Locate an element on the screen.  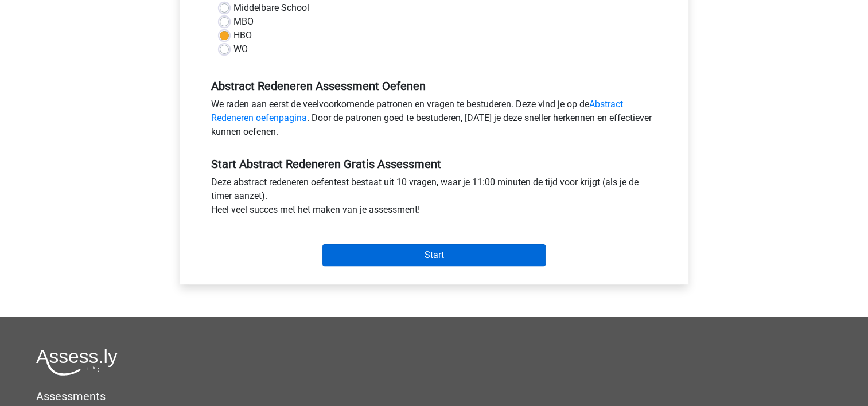
h5: Abstract Redeneren Assessment Oefenen is located at coordinates (434, 86).